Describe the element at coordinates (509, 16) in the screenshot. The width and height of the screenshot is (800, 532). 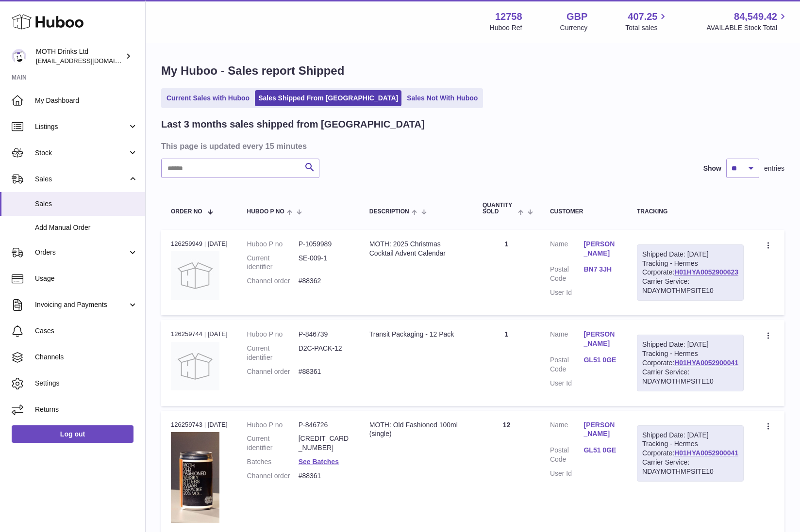
I see `strong: 12758` at that location.